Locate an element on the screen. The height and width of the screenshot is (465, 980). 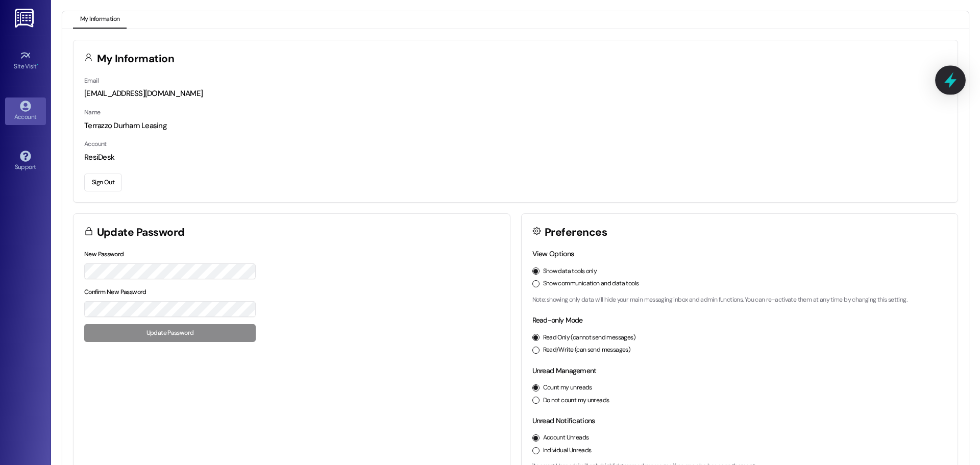
label: Confirm New Password is located at coordinates (115, 292).